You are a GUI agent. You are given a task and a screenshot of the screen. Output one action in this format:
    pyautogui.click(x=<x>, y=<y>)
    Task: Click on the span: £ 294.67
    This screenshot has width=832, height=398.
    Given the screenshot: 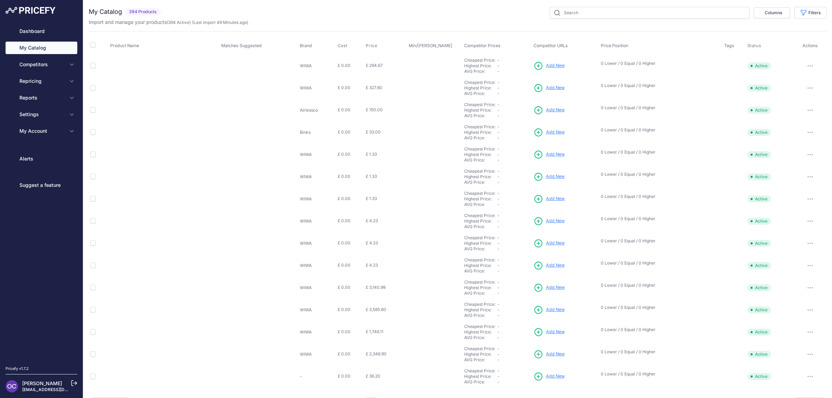 What is the action you would take?
    pyautogui.click(x=374, y=65)
    